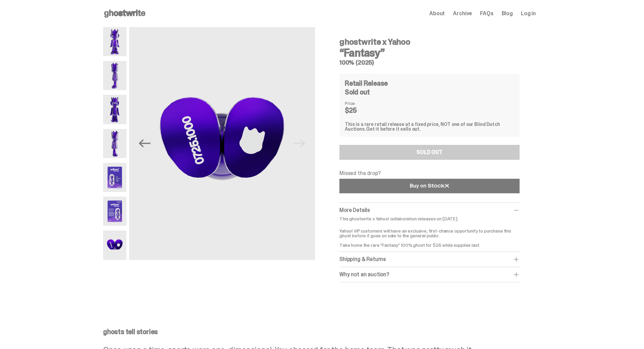 Image resolution: width=644 pixels, height=349 pixels. Describe the element at coordinates (486, 13) in the screenshot. I see `a: FAQs` at that location.